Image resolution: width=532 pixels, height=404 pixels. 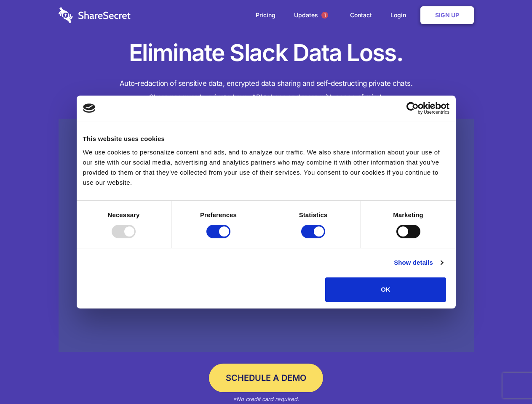 I want to click on em: *No credit card required., so click(x=266, y=399).